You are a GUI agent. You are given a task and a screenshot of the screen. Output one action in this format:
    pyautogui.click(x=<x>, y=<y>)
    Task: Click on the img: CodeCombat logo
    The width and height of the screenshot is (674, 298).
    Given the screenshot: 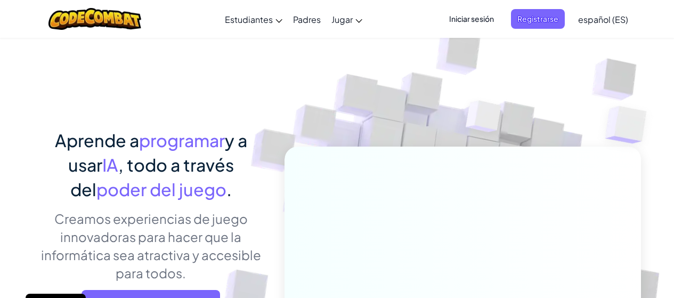 What is the action you would take?
    pyautogui.click(x=95, y=19)
    